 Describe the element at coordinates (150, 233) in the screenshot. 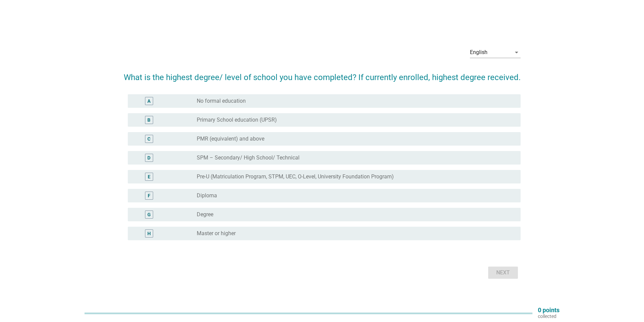

I see `div: H` at that location.